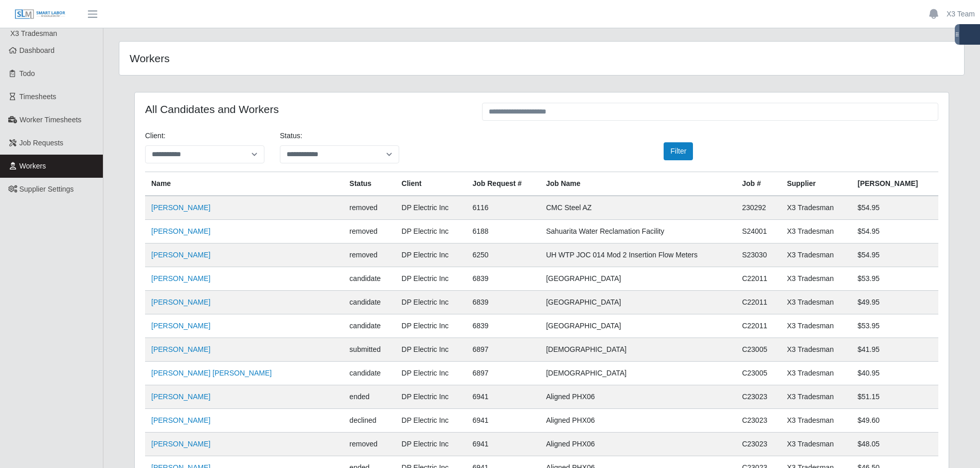 The image size is (980, 468). I want to click on td: CMC Steel AZ, so click(637, 207).